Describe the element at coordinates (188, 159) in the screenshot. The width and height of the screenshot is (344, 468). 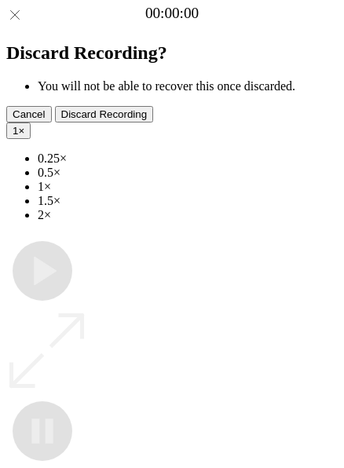
I see `li: 0.25×` at that location.